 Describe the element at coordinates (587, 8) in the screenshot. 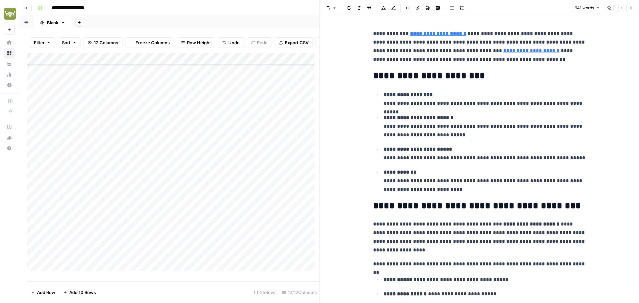

I see `button: 941 words` at that location.